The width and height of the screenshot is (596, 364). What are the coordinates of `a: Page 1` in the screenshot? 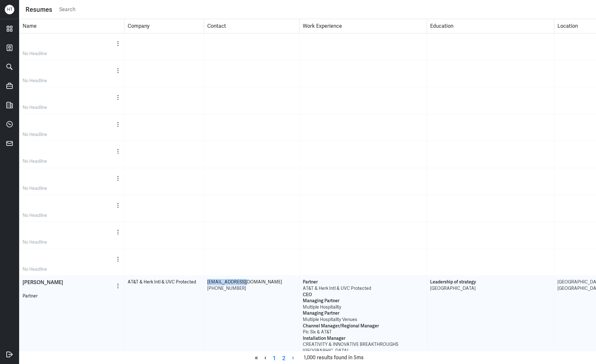 It's located at (274, 358).